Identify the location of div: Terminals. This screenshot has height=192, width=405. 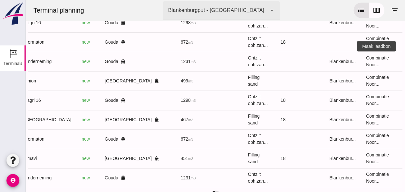
(13, 63).